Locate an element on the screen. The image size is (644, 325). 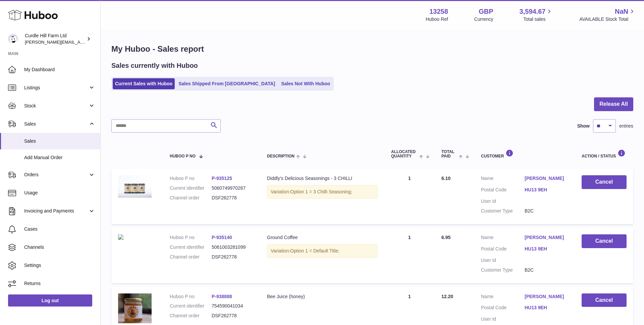
div: Currency is located at coordinates (484, 19).